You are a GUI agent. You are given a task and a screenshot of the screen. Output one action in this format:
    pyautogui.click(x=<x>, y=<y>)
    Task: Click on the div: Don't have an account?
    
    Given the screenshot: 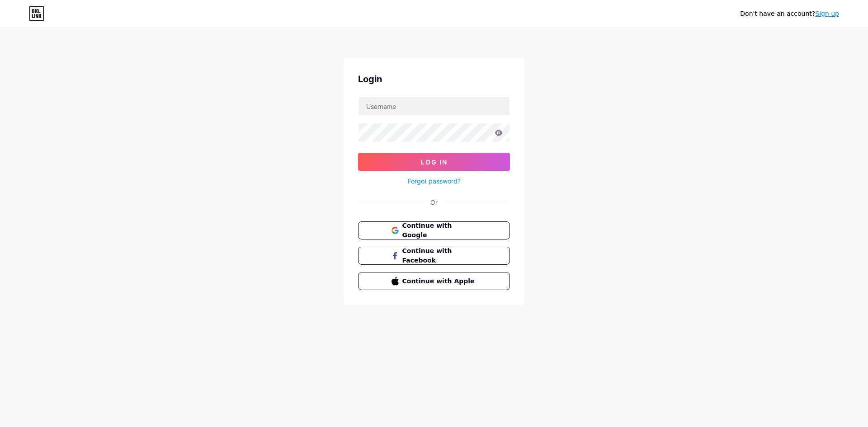 What is the action you would take?
    pyautogui.click(x=790, y=13)
    